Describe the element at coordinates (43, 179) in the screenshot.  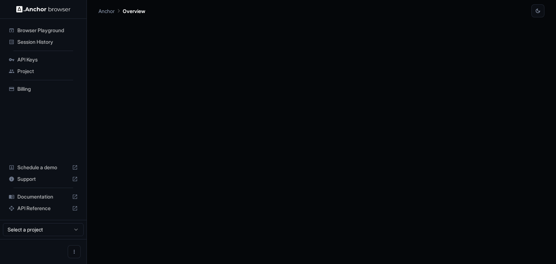
I see `div: Support` at that location.